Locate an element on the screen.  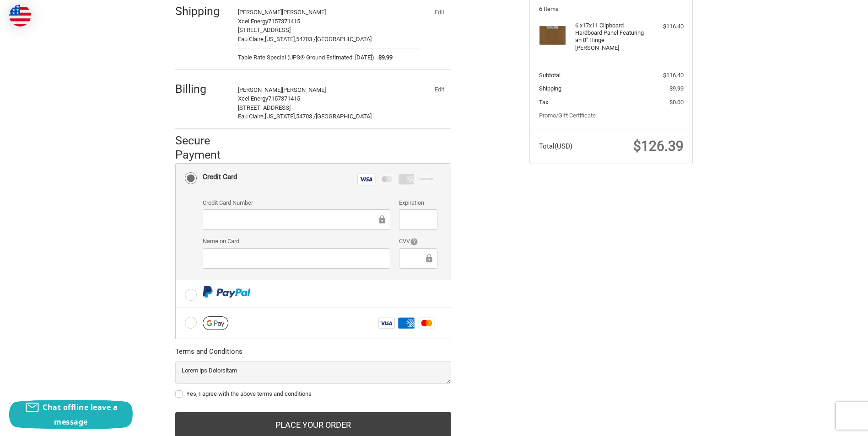
label: Yes, I agree with the above terms and conditions is located at coordinates (313, 394).